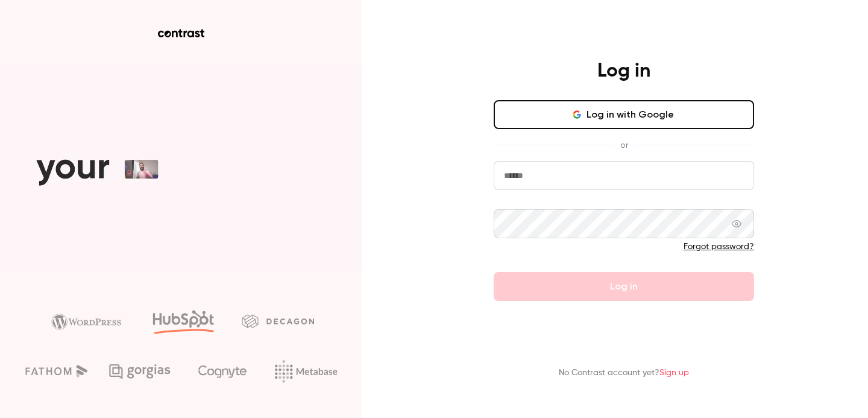 Image resolution: width=868 pixels, height=418 pixels. Describe the element at coordinates (278, 321) in the screenshot. I see `img: decagon` at that location.